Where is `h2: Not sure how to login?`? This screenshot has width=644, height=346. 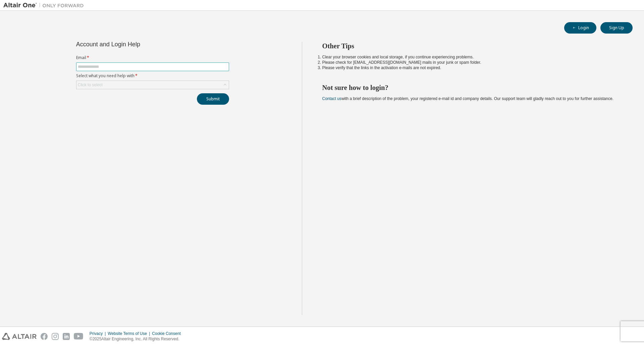
h2: Not sure how to login? is located at coordinates (472, 88).